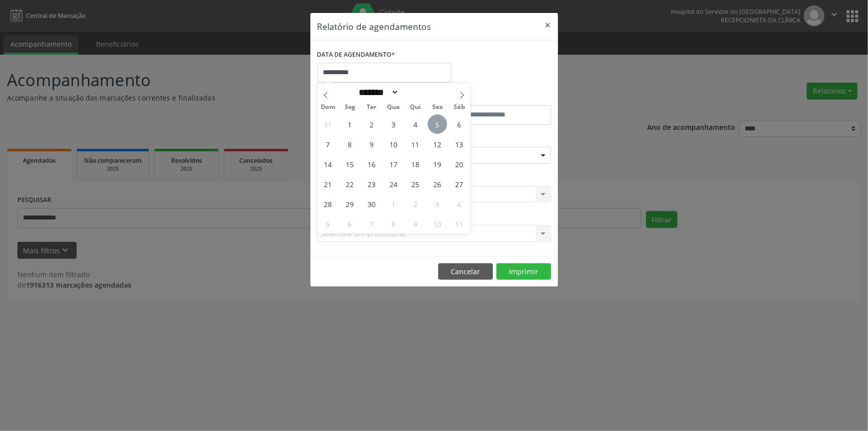 The image size is (868, 431). What do you see at coordinates (415, 223) in the screenshot?
I see `span: Outubro 9, 2025` at bounding box center [415, 223].